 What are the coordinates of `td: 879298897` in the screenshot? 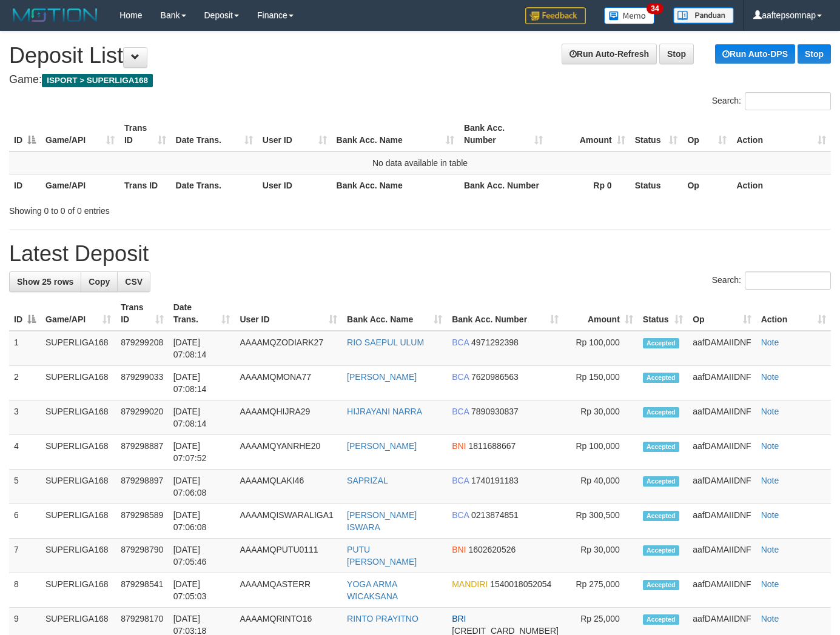 It's located at (142, 487).